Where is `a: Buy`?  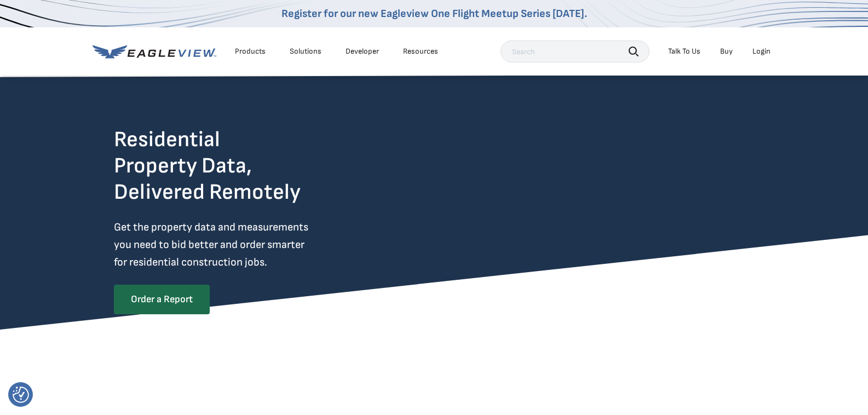 a: Buy is located at coordinates (726, 52).